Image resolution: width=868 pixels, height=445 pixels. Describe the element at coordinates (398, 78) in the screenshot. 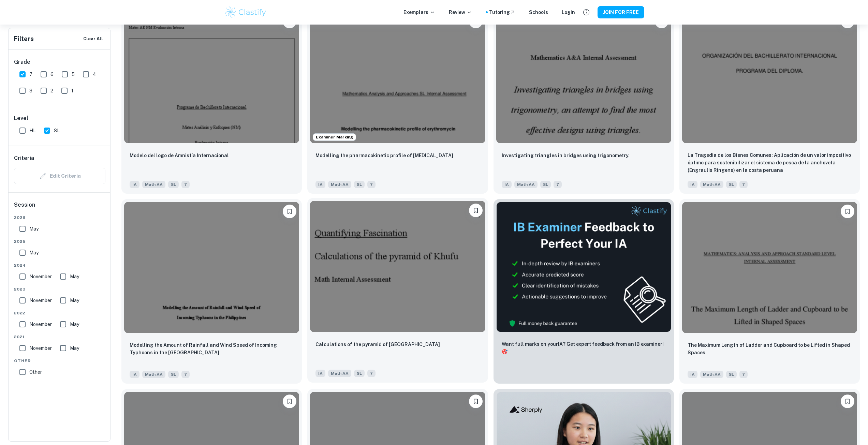

I see `img: Math AA IA example thumbnail: Modelling the pharmacokinetic profile of` at that location.